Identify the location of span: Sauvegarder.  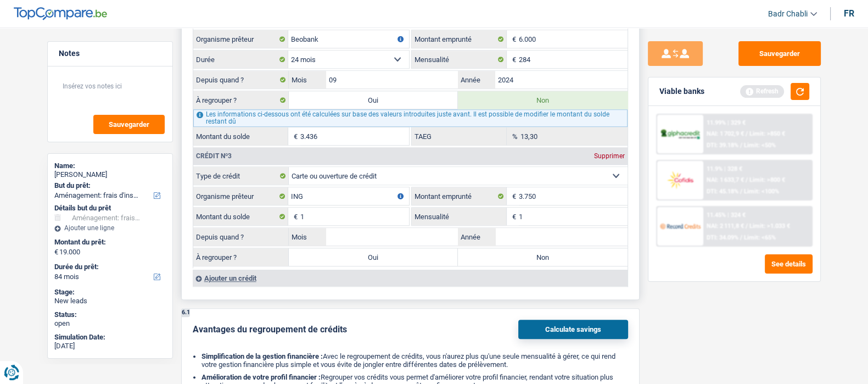
(129, 124).